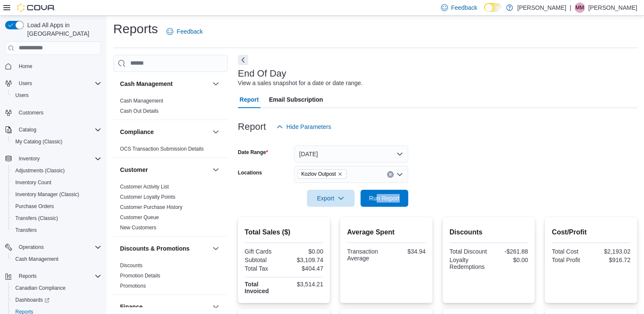 The image size is (644, 314). I want to click on button: Discounts & Promotions, so click(216, 248).